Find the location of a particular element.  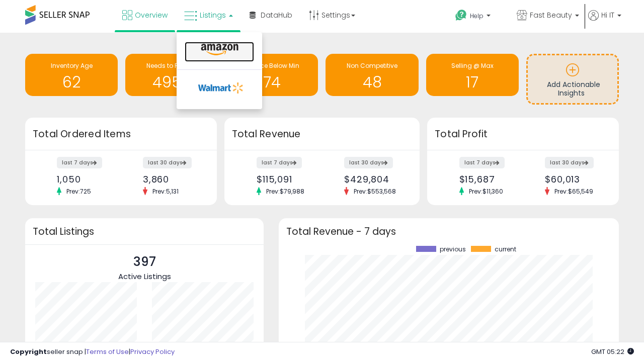

h1: 4956 is located at coordinates (172, 82).